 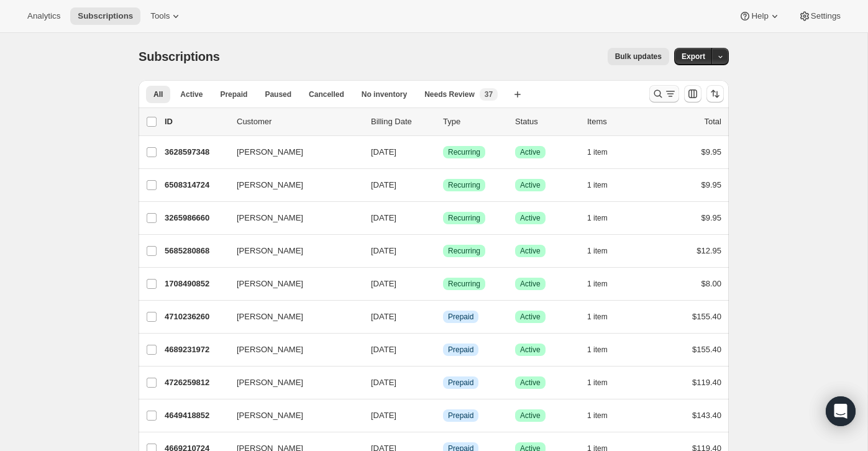 What do you see at coordinates (710, 283) in the screenshot?
I see `span: $8.00` at bounding box center [710, 283].